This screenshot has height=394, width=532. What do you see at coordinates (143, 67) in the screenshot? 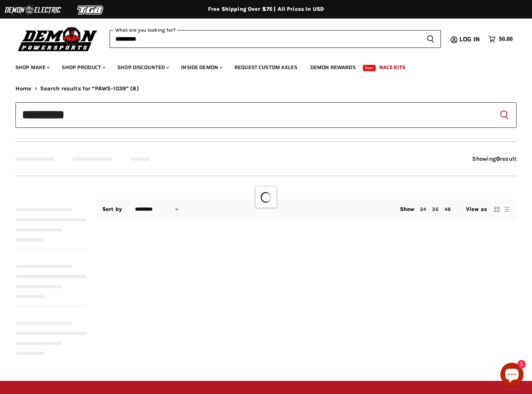
I see `a: Shop Discounted` at bounding box center [143, 67].